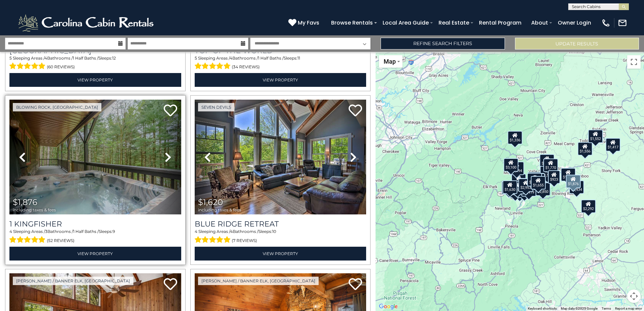 The width and height of the screenshot is (644, 311). Describe the element at coordinates (389, 306) in the screenshot. I see `img: Google` at that location.